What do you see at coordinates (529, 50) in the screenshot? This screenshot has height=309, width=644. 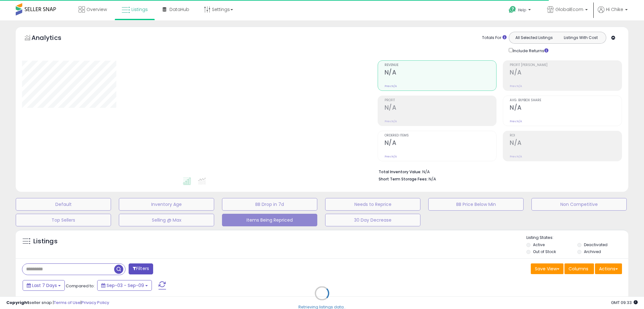 I see `div: Include Returns` at bounding box center [529, 50].